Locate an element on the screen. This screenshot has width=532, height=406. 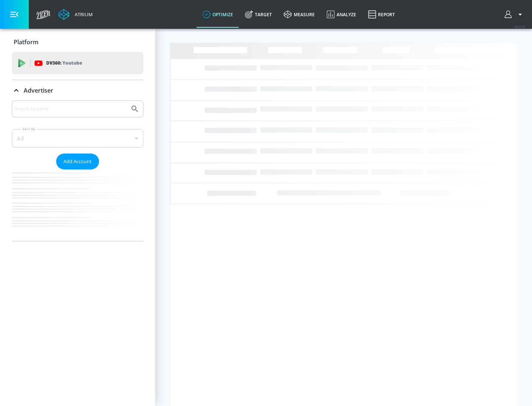
a: Analyze is located at coordinates (341, 14).